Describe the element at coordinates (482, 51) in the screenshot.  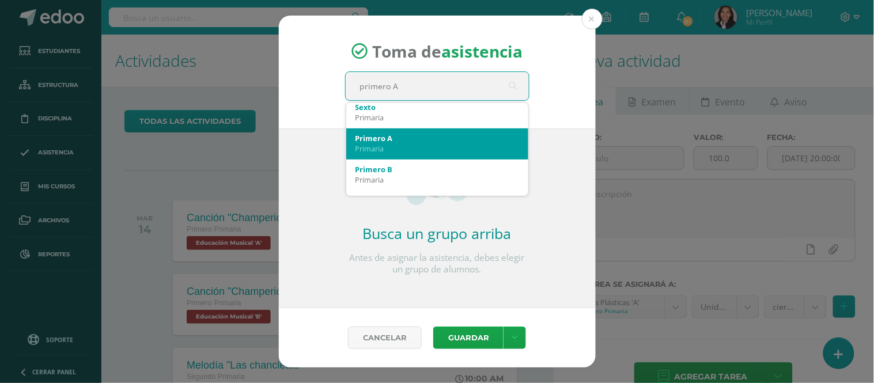
I see `strong: asistencia` at that location.